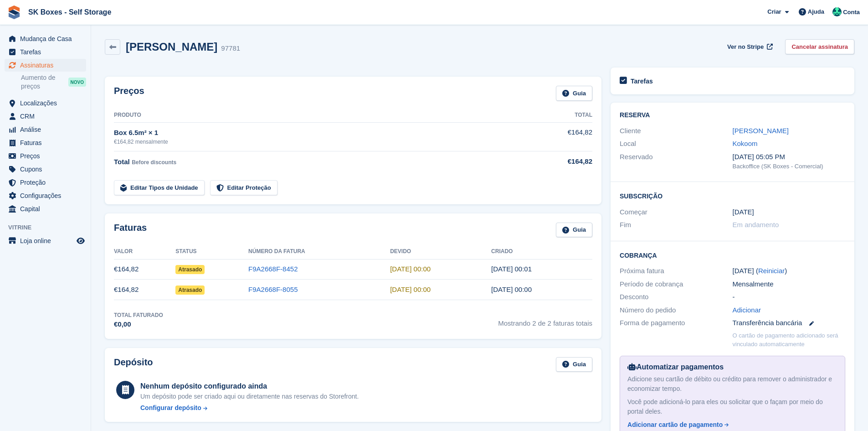 Image resolution: width=868 pixels, height=431 pixels. I want to click on a: Reiniciar, so click(771, 271).